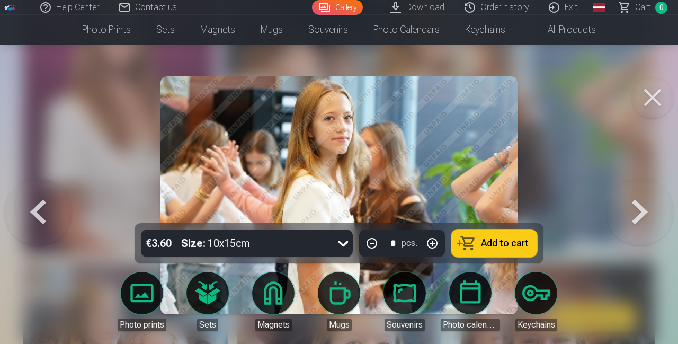  Describe the element at coordinates (662, 7) in the screenshot. I see `font: 0` at that location.